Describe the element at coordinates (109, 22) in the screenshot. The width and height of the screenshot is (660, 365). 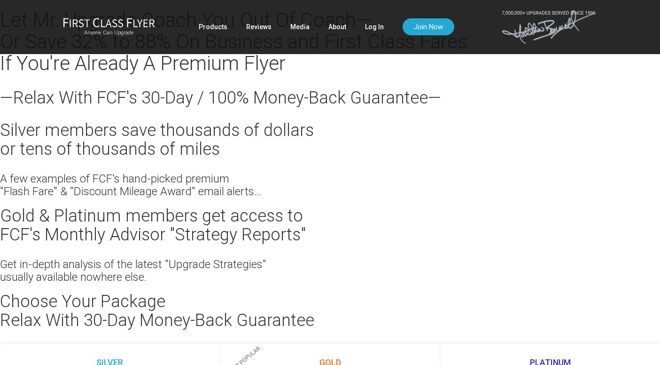
I see `img: First Class Flyer` at that location.